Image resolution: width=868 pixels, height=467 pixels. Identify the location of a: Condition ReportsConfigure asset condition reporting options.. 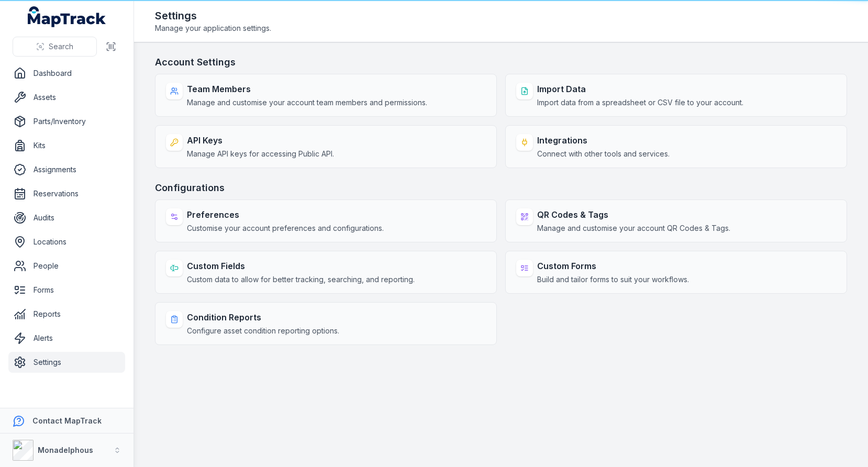
(326, 323).